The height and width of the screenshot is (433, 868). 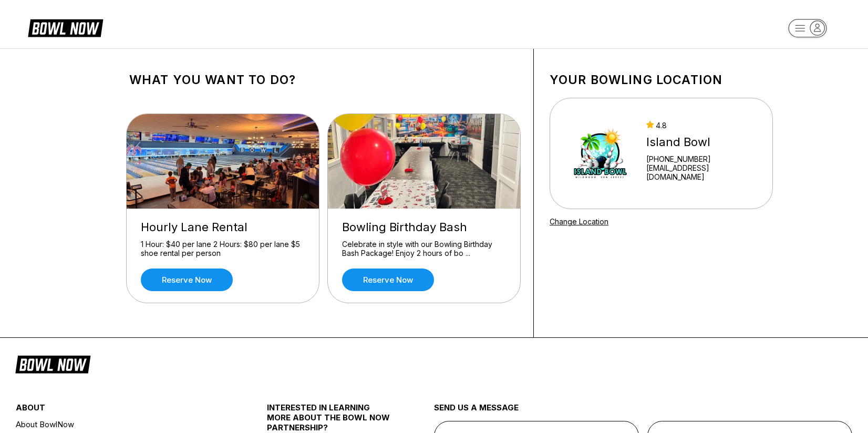 I want to click on div: send us a message, so click(x=643, y=411).